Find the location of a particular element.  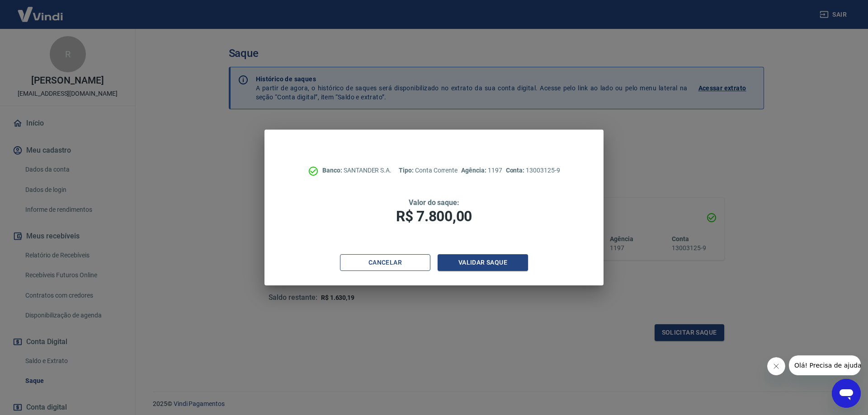

button: Cancelar is located at coordinates (385, 262).